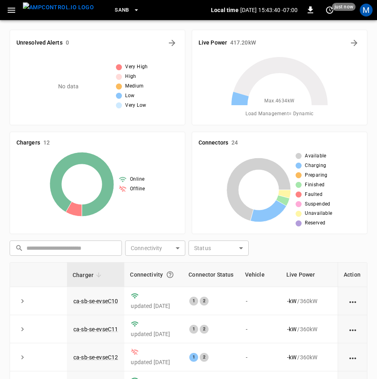 The width and height of the screenshot is (377, 379). Describe the element at coordinates (316, 175) in the screenshot. I see `span: Preparing` at that location.